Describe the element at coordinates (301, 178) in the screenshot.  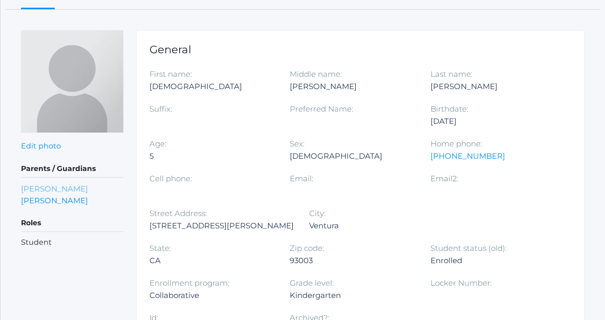
I see `label: Email:` at that location.